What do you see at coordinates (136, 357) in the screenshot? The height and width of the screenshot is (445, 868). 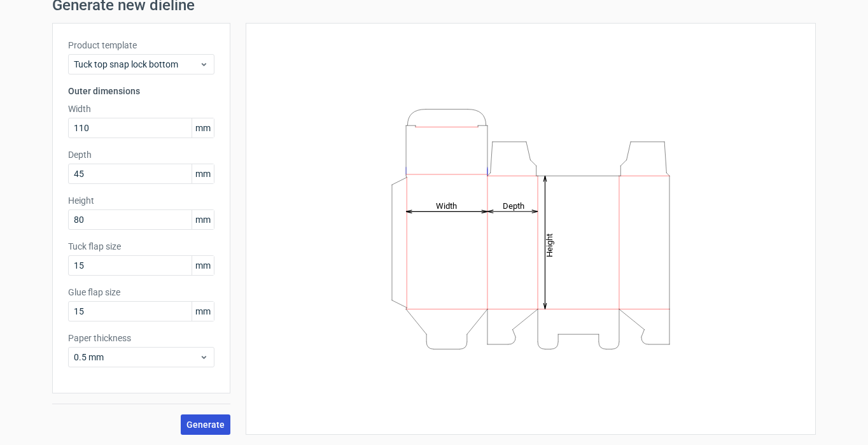 I see `span: 0.5 mm` at bounding box center [136, 357].